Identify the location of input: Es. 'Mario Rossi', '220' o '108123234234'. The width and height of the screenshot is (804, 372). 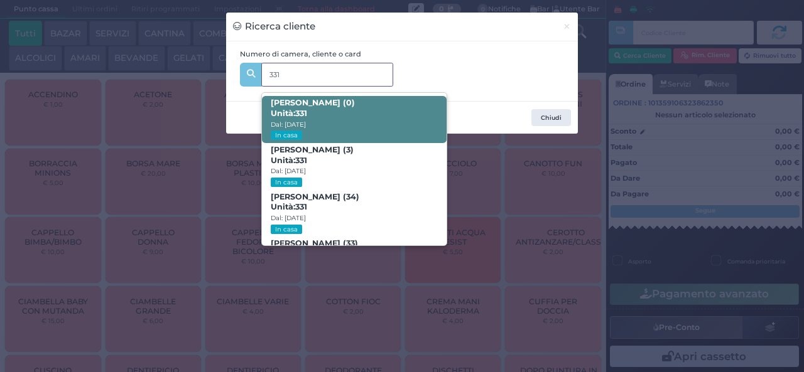
(327, 75).